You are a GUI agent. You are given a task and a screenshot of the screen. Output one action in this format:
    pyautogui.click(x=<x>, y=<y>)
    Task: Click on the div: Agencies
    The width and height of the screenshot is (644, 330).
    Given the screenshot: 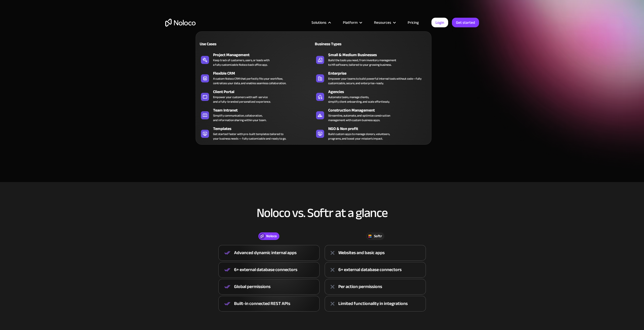 What is the action you would take?
    pyautogui.click(x=380, y=92)
    